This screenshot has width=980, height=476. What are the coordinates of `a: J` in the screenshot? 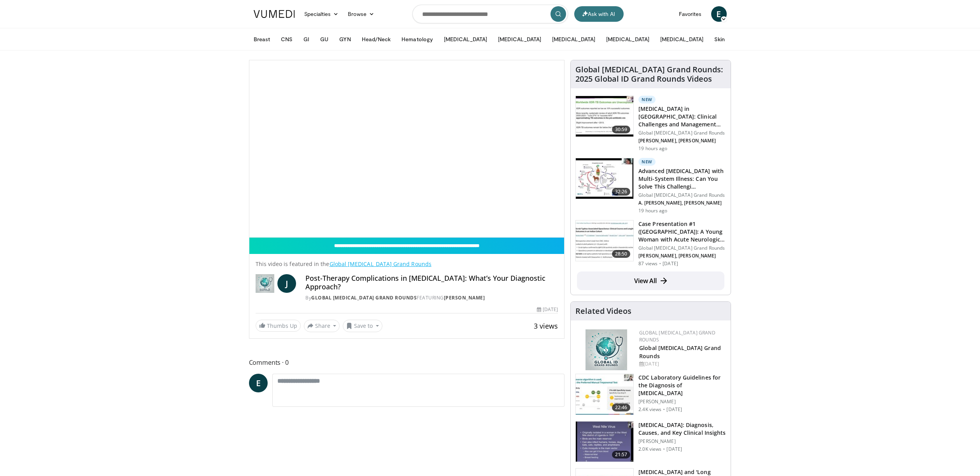 It's located at (287, 283).